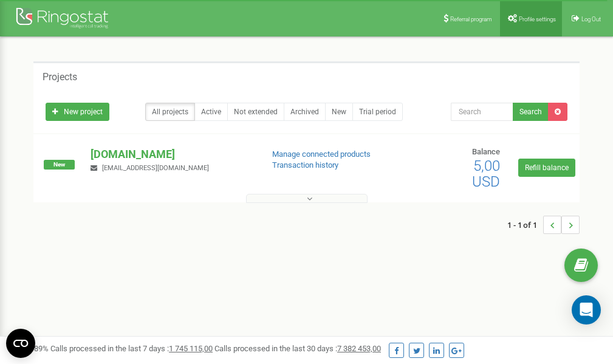  I want to click on a: Refill balance, so click(547, 168).